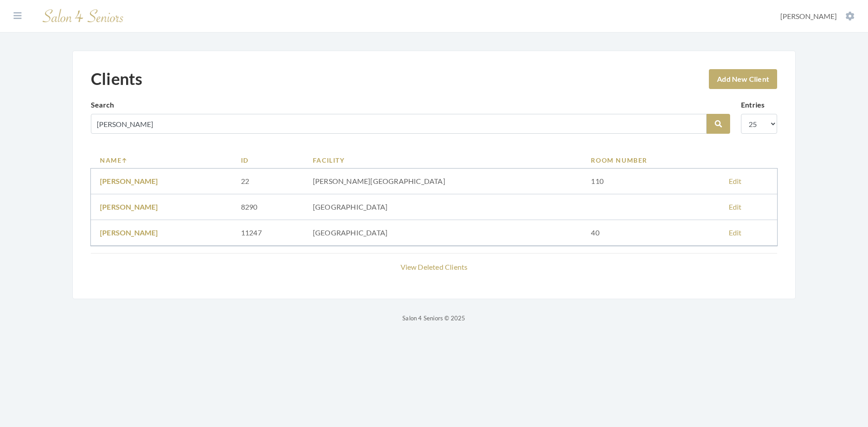 The width and height of the screenshot is (868, 427). Describe the element at coordinates (651, 233) in the screenshot. I see `td: 40` at that location.